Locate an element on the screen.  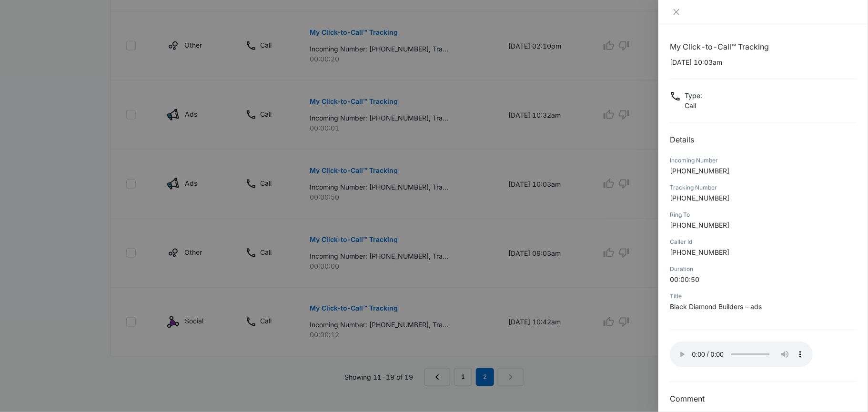
div: Caller Id is located at coordinates (763, 242).